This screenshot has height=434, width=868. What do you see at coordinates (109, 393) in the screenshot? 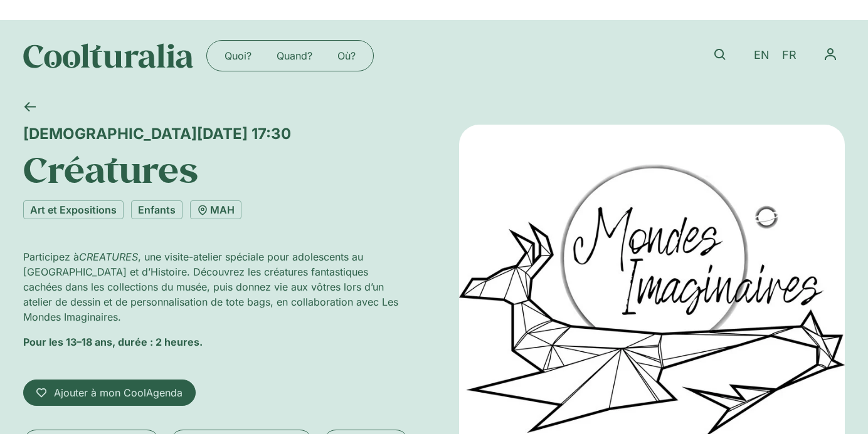
I see `a: Ajouter à mon CoolAgenda` at bounding box center [109, 393].